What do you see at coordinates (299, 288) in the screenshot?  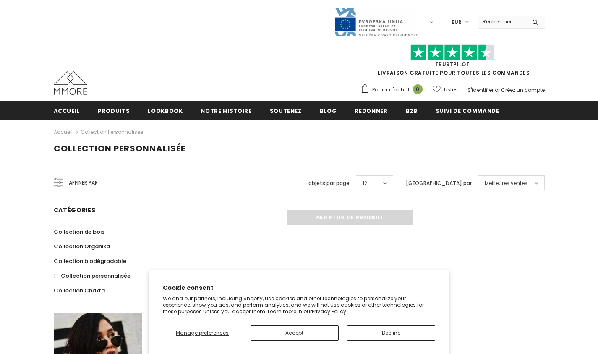 I see `h2: Cookie consent` at bounding box center [299, 288].